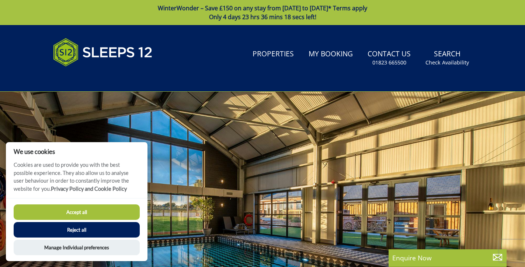 This screenshot has width=525, height=267. Describe the element at coordinates (262, 17) in the screenshot. I see `span: Only 4 days 23 hrs 36 mins 18 secs left!` at that location.